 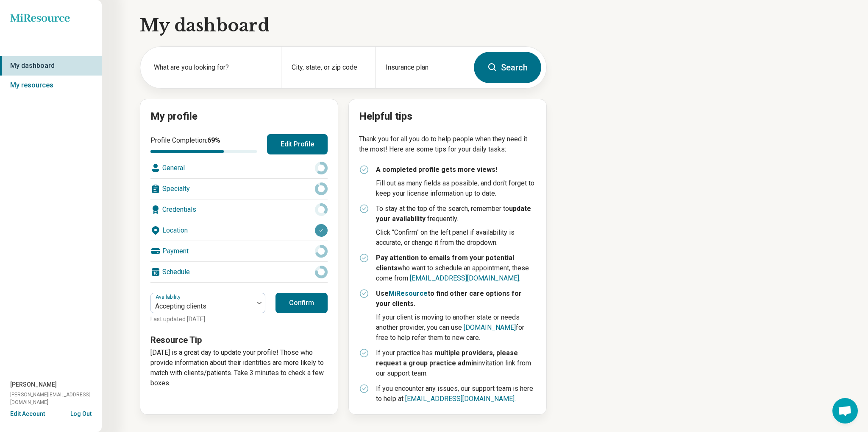 What do you see at coordinates (445, 263) in the screenshot?
I see `strong: Pay attention to emails from your potential clients` at bounding box center [445, 263].